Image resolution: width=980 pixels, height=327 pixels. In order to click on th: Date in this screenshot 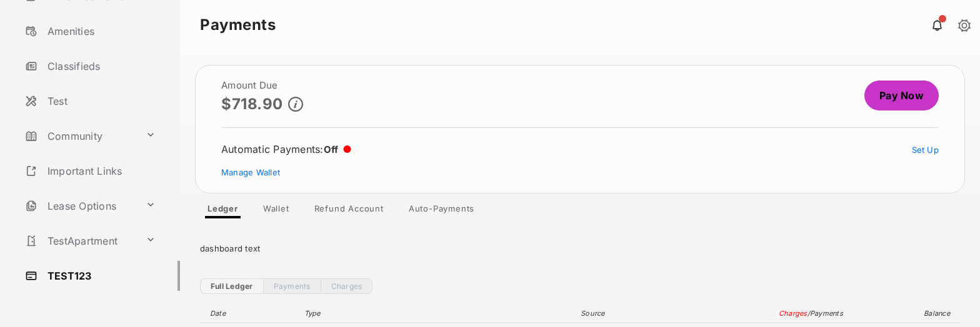, I will do `click(249, 314)`.